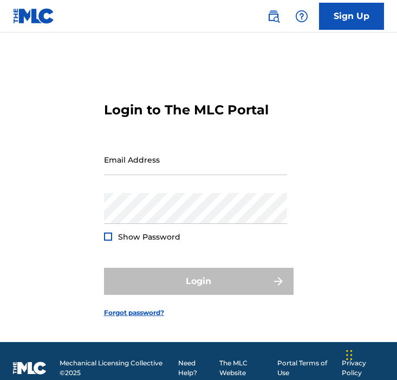  I want to click on span: Show Password, so click(149, 237).